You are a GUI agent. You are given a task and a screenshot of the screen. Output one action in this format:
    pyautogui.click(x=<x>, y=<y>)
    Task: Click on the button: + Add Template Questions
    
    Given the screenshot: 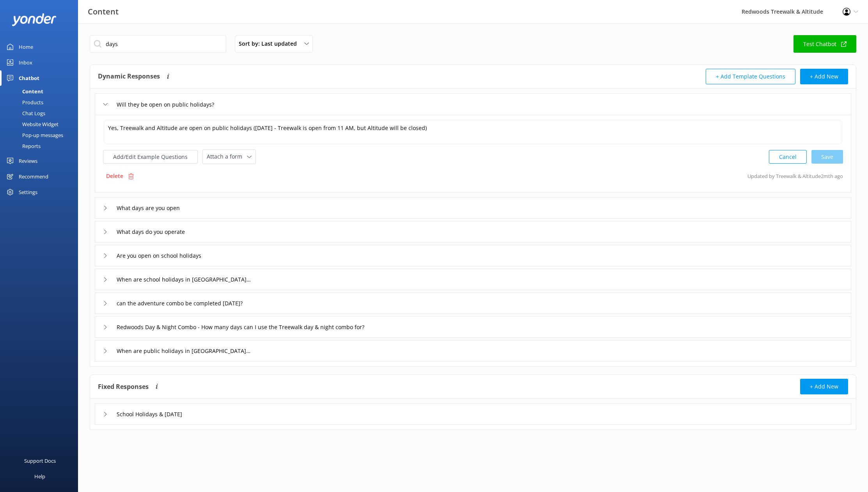 What is the action you would take?
    pyautogui.click(x=750, y=77)
    